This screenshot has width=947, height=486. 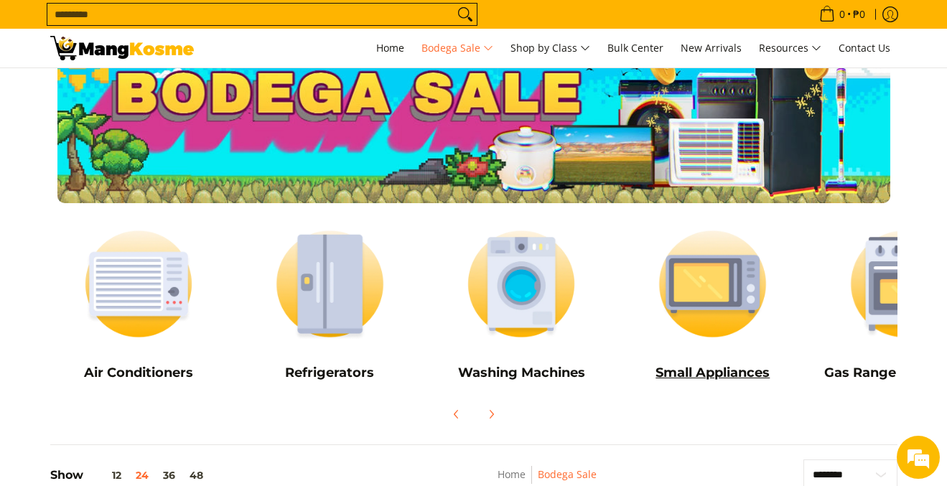 I want to click on img: Small Appliances, so click(x=712, y=284).